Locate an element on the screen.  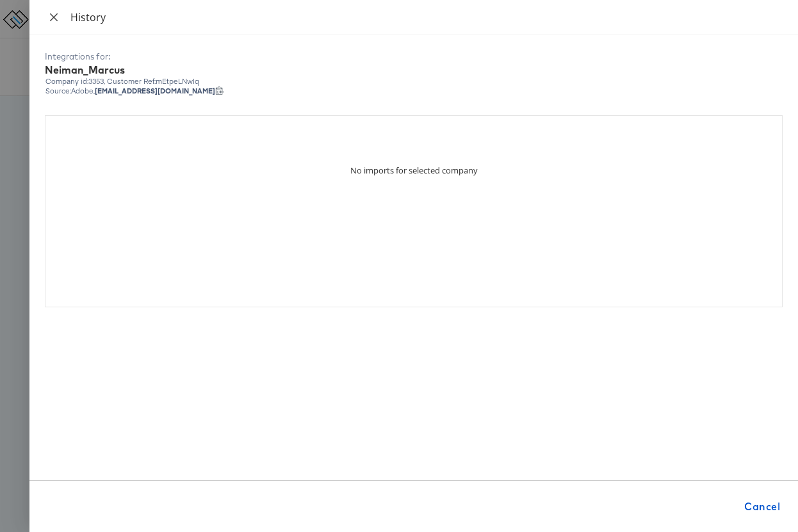
span: close is located at coordinates (54, 17).